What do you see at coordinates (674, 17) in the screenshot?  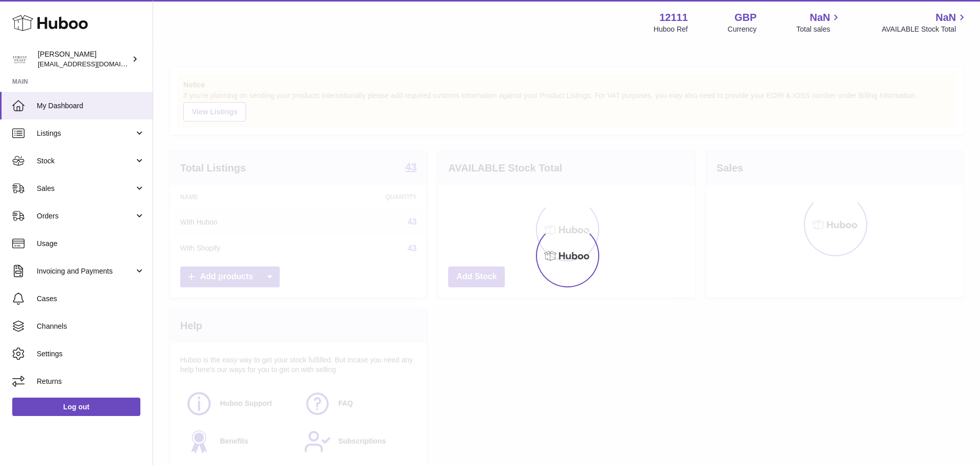 I see `strong: 12111` at bounding box center [674, 17].